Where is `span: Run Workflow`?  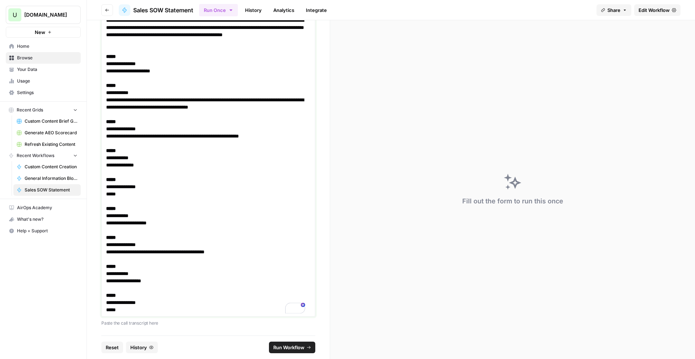 span: Run Workflow is located at coordinates (289, 347).